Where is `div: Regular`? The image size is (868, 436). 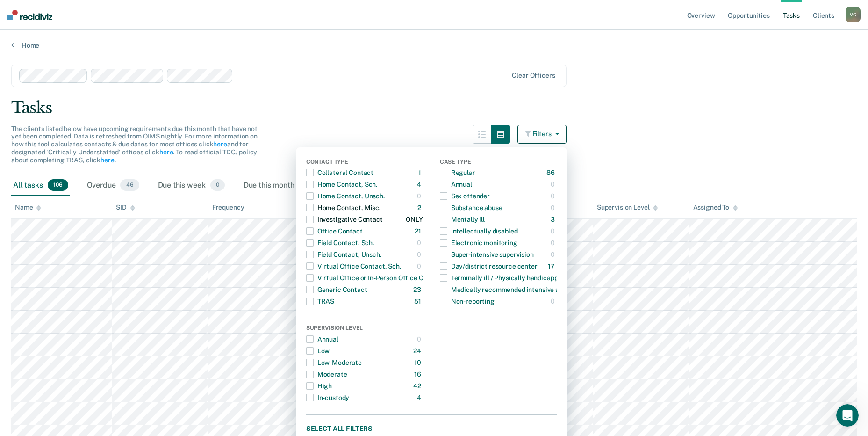 div: Regular is located at coordinates (458, 173).